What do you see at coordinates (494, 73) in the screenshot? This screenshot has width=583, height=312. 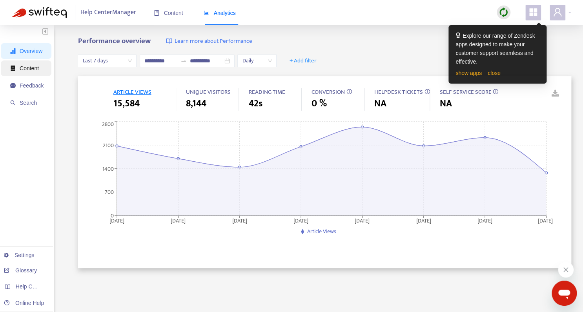 I see `a: close` at bounding box center [494, 73].